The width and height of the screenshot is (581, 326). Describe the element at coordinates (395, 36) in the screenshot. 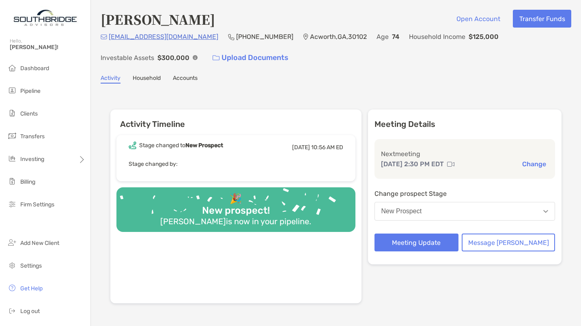

I see `p: 74` at that location.